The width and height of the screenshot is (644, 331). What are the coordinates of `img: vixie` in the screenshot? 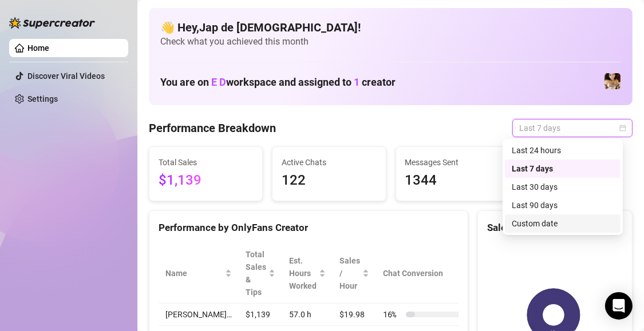 It's located at (613, 81).